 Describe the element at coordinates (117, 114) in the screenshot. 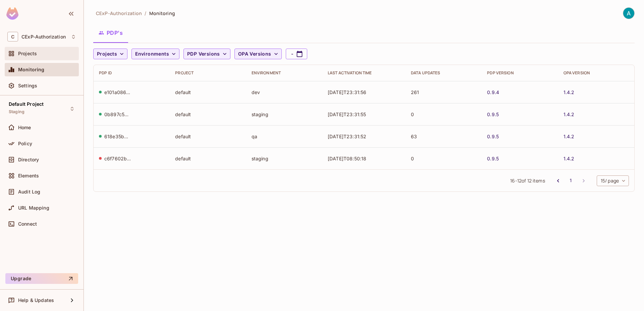

I see `div: 0b897c52-4867-4e09-9edd-63a58ab2de53` at that location.